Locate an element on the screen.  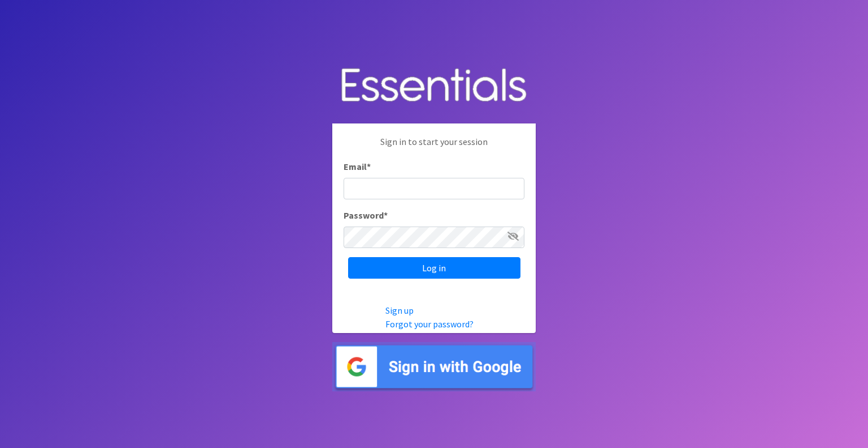
label: Password is located at coordinates (366, 215).